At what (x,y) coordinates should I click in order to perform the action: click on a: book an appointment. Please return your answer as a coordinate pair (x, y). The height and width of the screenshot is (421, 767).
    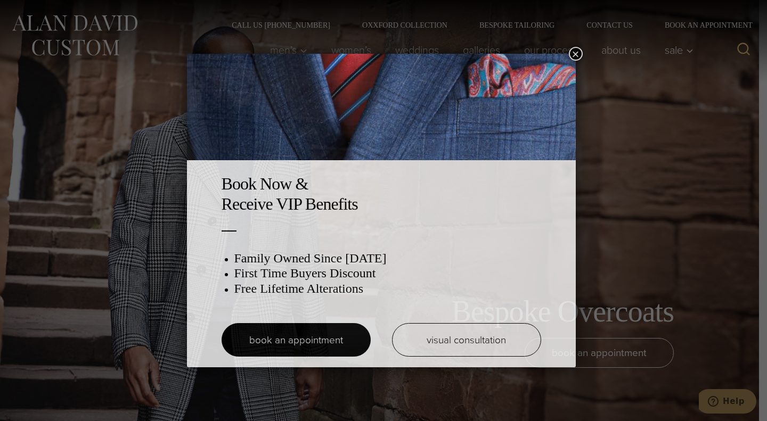
    Looking at the image, I should click on (296, 340).